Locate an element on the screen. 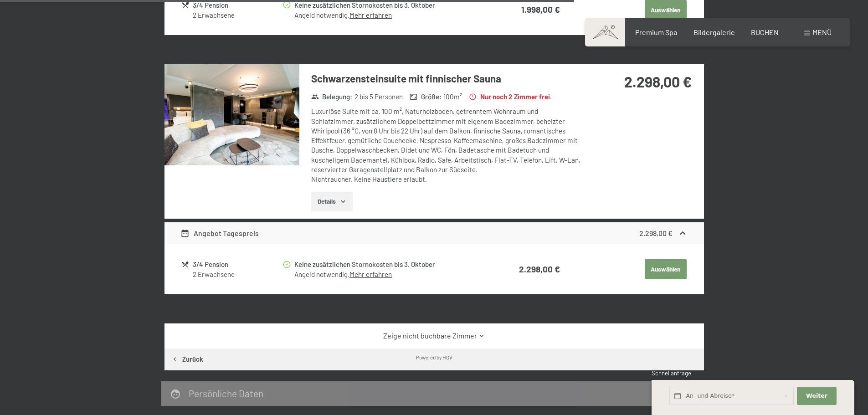 The image size is (868, 415). strong: Größe : is located at coordinates (426, 97).